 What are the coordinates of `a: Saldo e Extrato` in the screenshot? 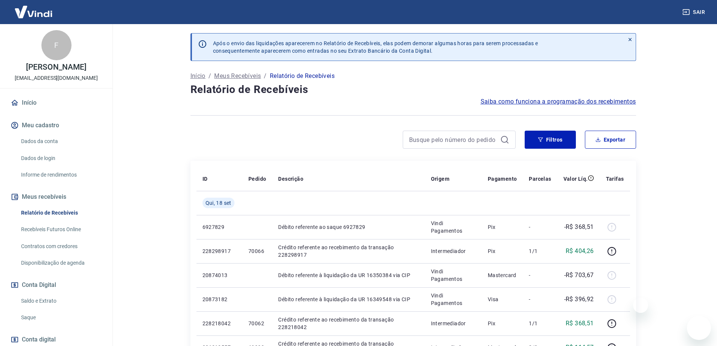 It's located at (61, 301).